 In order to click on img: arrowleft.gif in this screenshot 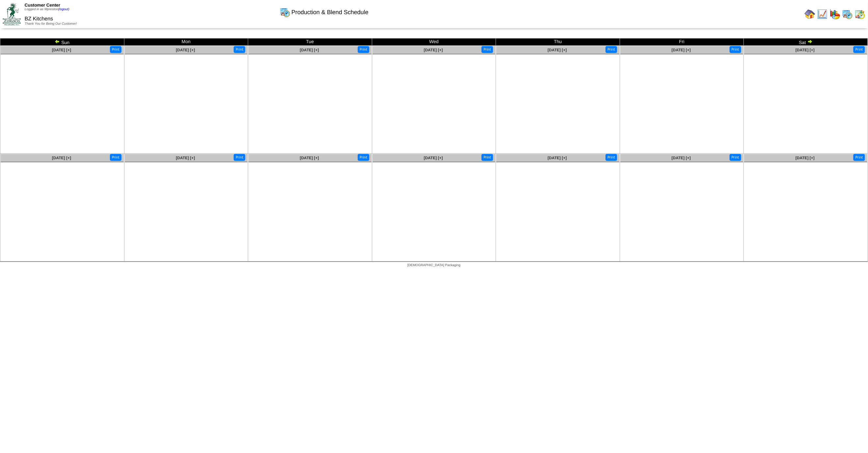, I will do `click(57, 41)`.